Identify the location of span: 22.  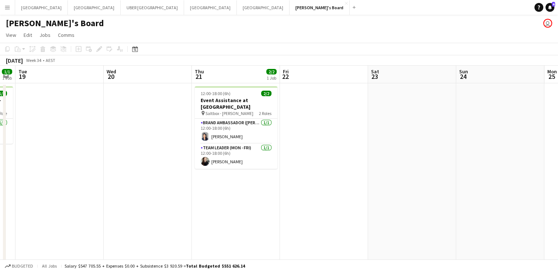
(285, 76).